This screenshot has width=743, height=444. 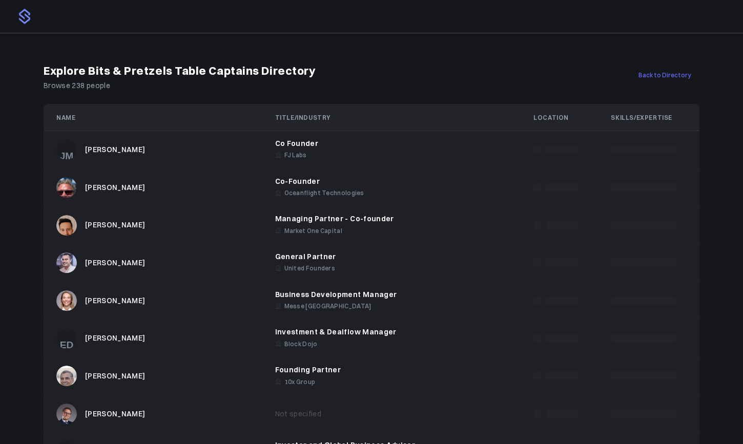 I want to click on th: Location, so click(x=560, y=118).